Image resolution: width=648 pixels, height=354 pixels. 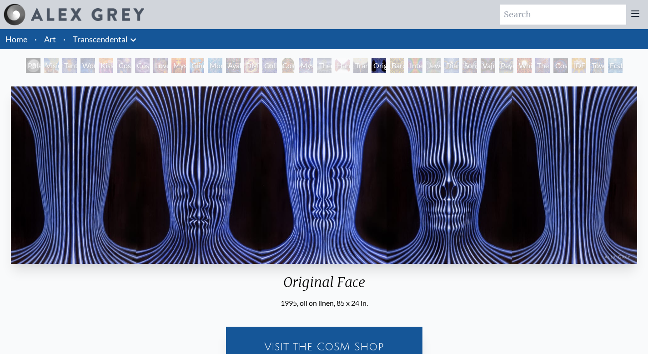 What do you see at coordinates (142, 66) in the screenshot?
I see `div: Cosmic Artist` at bounding box center [142, 66].